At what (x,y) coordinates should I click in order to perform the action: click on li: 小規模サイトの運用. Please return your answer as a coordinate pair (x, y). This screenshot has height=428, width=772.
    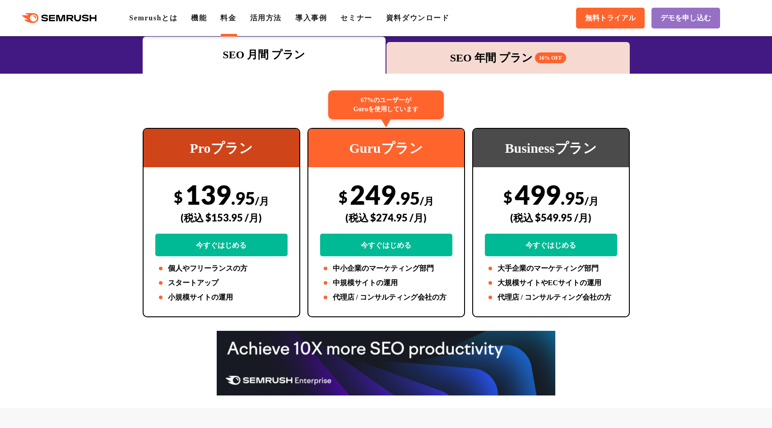
    Looking at the image, I should click on (221, 297).